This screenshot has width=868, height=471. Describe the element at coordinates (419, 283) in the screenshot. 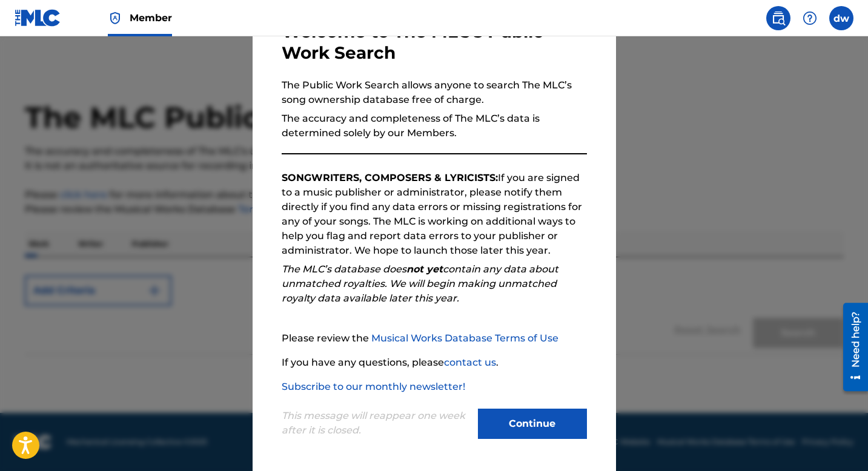

I see `em: The MLC’s database does contain any data about unmatched royalties. We will begin making unmatche...` at that location.